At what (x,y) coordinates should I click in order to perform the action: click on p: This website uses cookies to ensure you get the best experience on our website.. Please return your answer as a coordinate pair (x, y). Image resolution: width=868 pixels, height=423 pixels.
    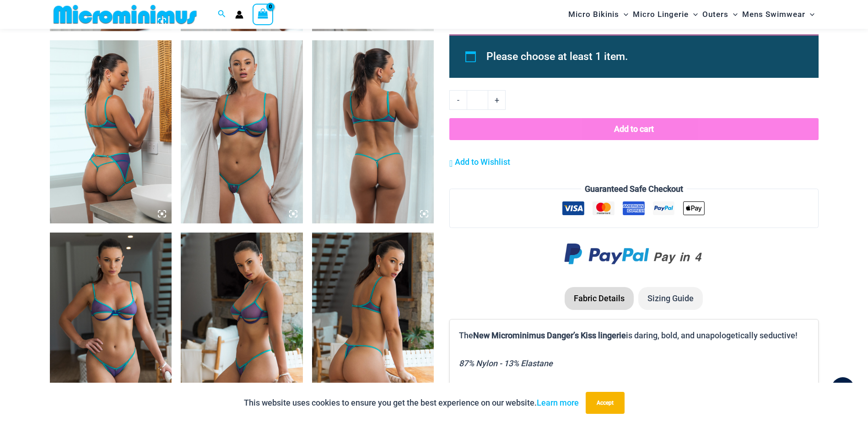
    Looking at the image, I should click on (411, 402).